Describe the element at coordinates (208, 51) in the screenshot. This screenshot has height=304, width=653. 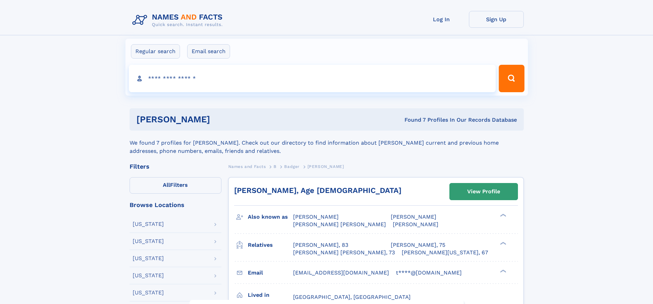
I see `label: Email search` at that location.